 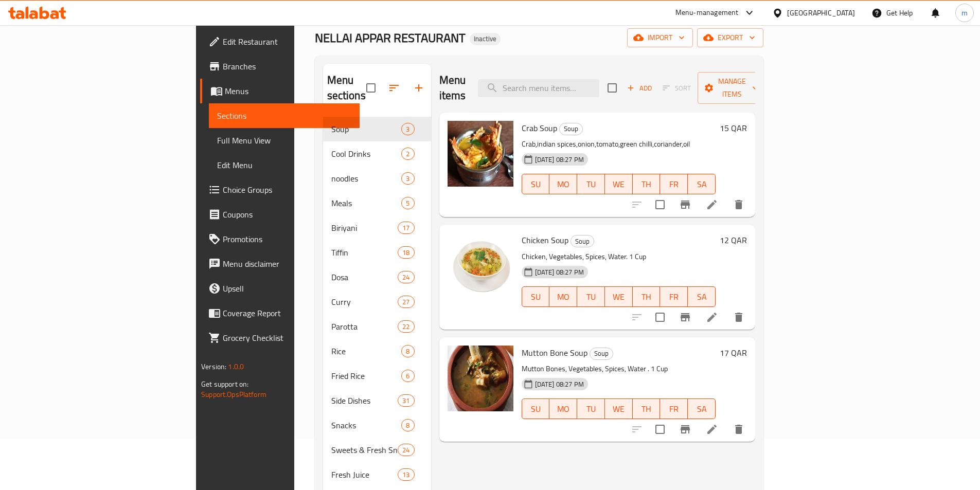 What do you see at coordinates (406, 277) in the screenshot?
I see `span: 24` at bounding box center [406, 277].